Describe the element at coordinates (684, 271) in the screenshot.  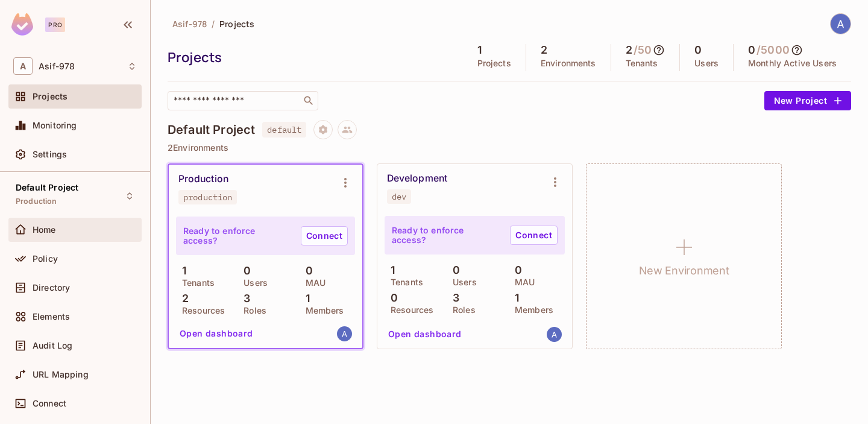
I see `h1: New Environment` at that location.